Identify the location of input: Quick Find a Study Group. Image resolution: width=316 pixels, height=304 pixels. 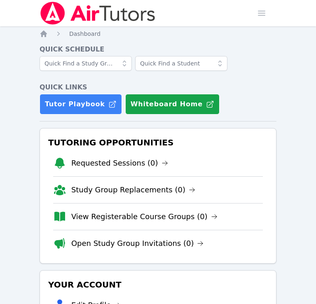
(86, 63).